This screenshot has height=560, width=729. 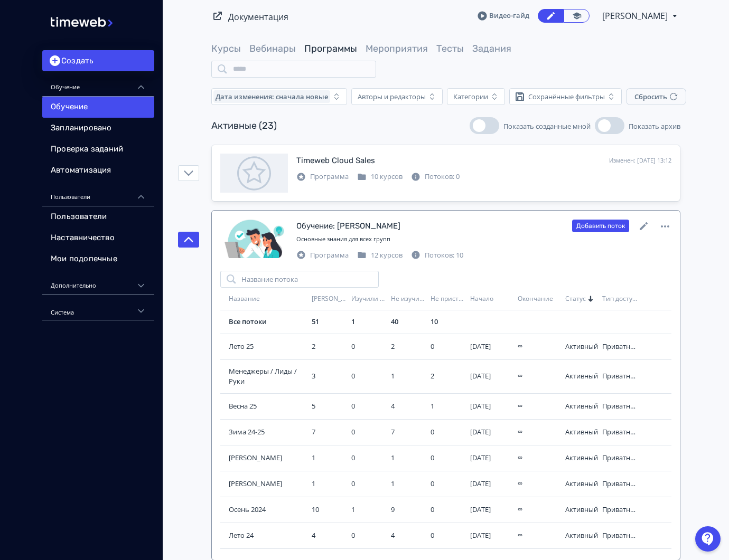 What do you see at coordinates (268, 376) in the screenshot?
I see `span: Менеджеры / Лиды / Руки` at bounding box center [268, 376].